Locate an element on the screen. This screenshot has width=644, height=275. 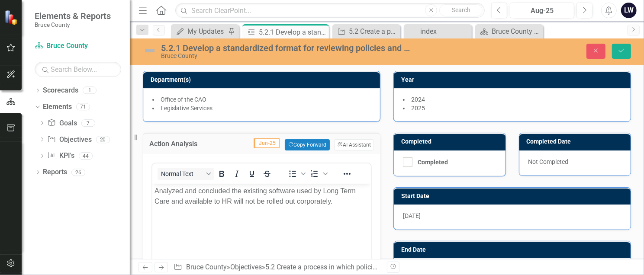
h3: Action Analysis is located at coordinates (181, 144).